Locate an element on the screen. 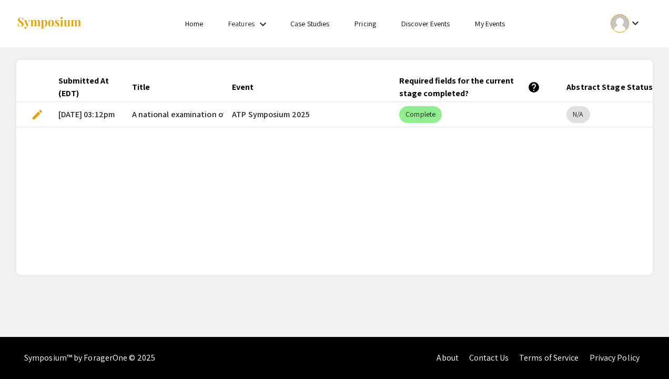 The width and height of the screenshot is (669, 379). a: About is located at coordinates (448, 358).